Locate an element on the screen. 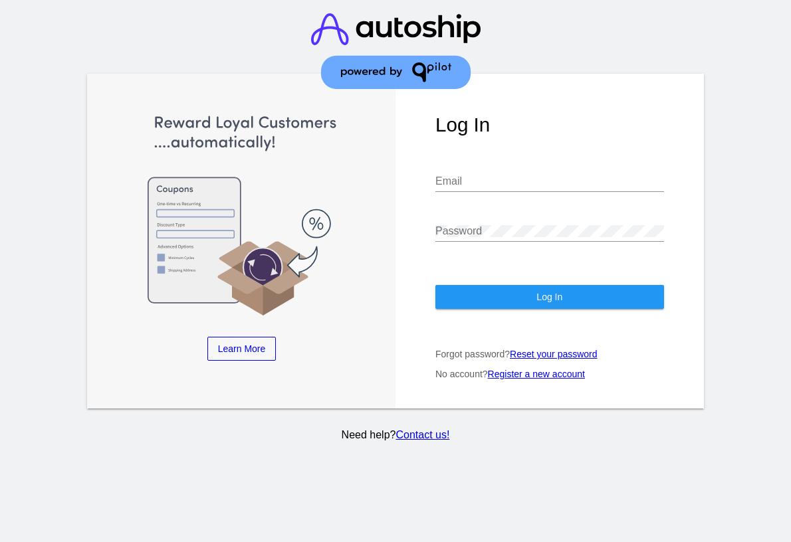  span: Learn More is located at coordinates (242, 349).